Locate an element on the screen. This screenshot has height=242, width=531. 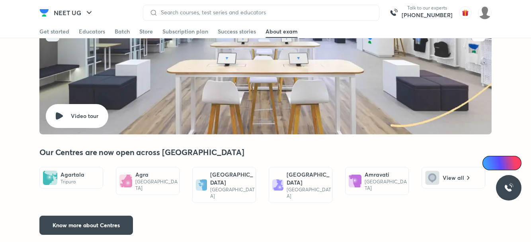
a: Store is located at coordinates (146, 31).